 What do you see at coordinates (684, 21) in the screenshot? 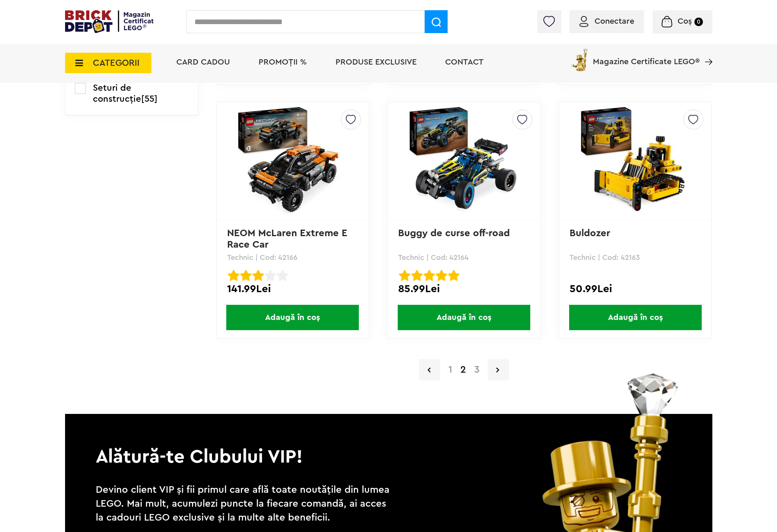
I see `span: Coș` at bounding box center [684, 21].